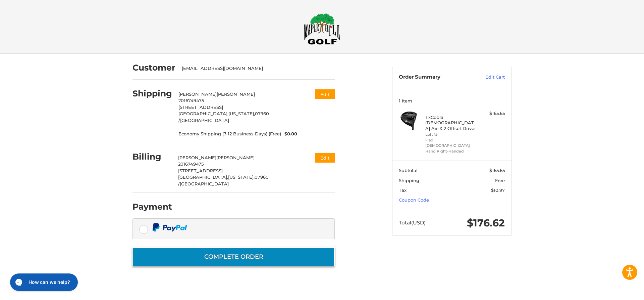 Image resolution: width=644 pixels, height=300 pixels. I want to click on a: Edit Cart, so click(488, 77).